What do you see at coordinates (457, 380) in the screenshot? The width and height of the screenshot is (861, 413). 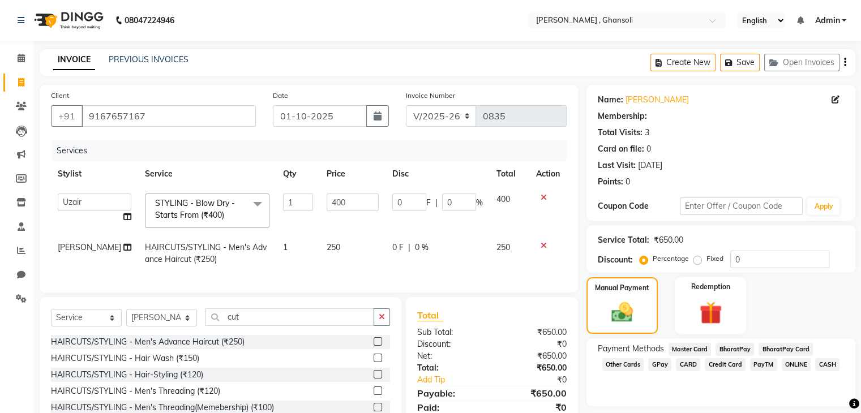 I see `a: Add Tip` at bounding box center [457, 380].